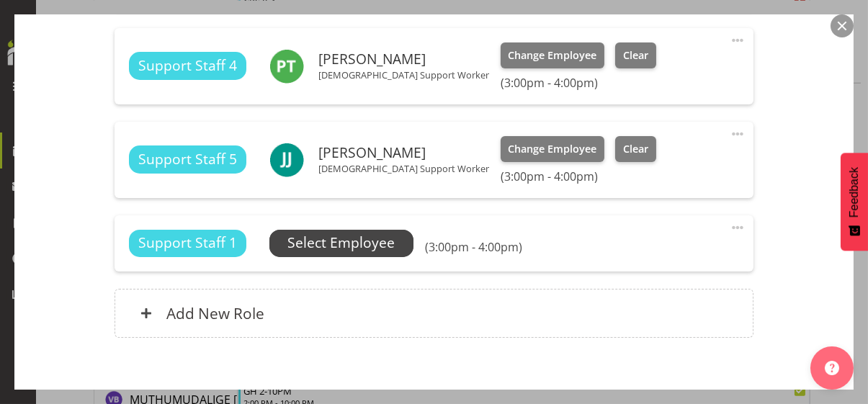 This screenshot has height=404, width=868. I want to click on img: jakob-jakob11900.jpg, so click(287, 160).